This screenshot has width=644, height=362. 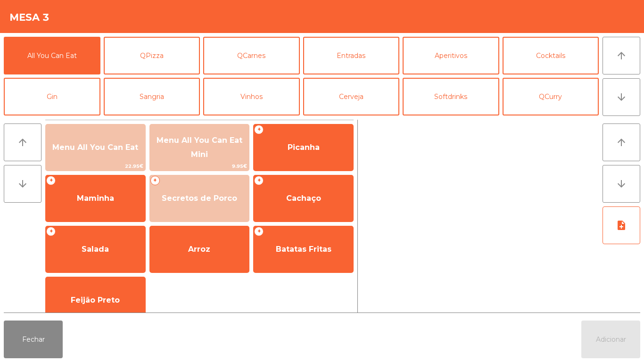 I want to click on span: Menu All You Can Eat, so click(x=95, y=147).